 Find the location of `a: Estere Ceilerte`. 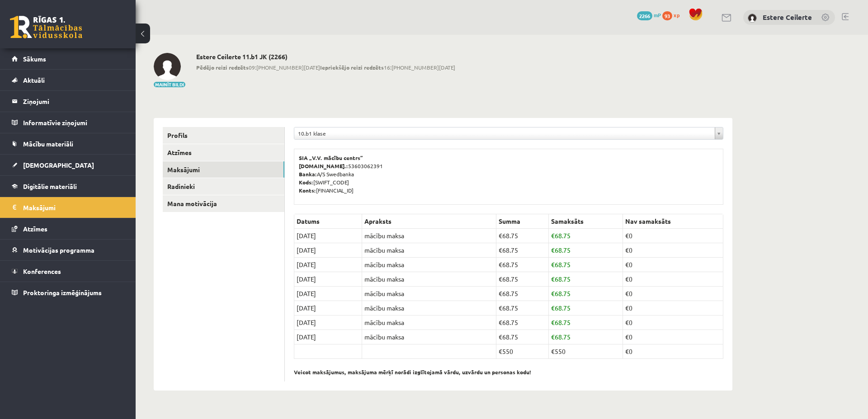

a: Estere Ceilerte is located at coordinates (787, 17).